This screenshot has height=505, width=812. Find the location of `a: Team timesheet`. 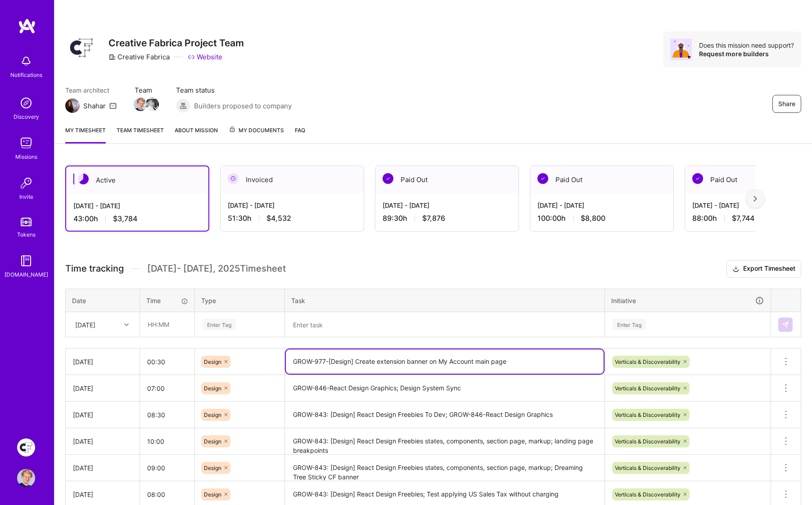

a: Team timesheet is located at coordinates (140, 135).